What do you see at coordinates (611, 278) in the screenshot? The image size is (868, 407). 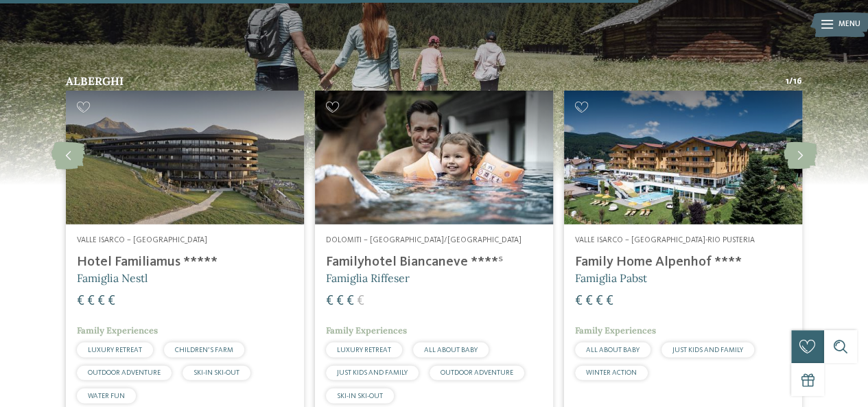 I see `span: Famiglia Pabst` at bounding box center [611, 278].